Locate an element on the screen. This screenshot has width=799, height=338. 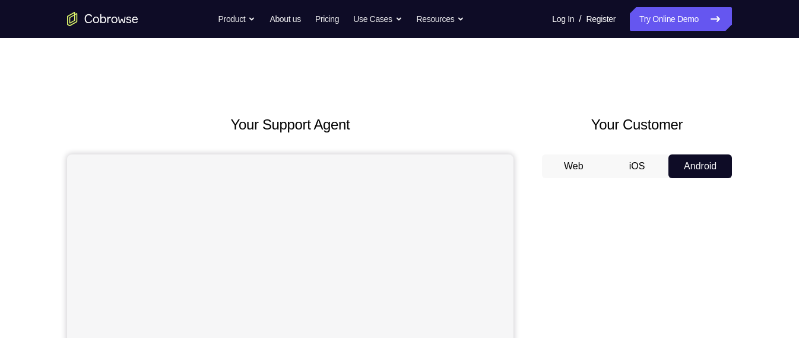
button: iOS is located at coordinates (637, 166).